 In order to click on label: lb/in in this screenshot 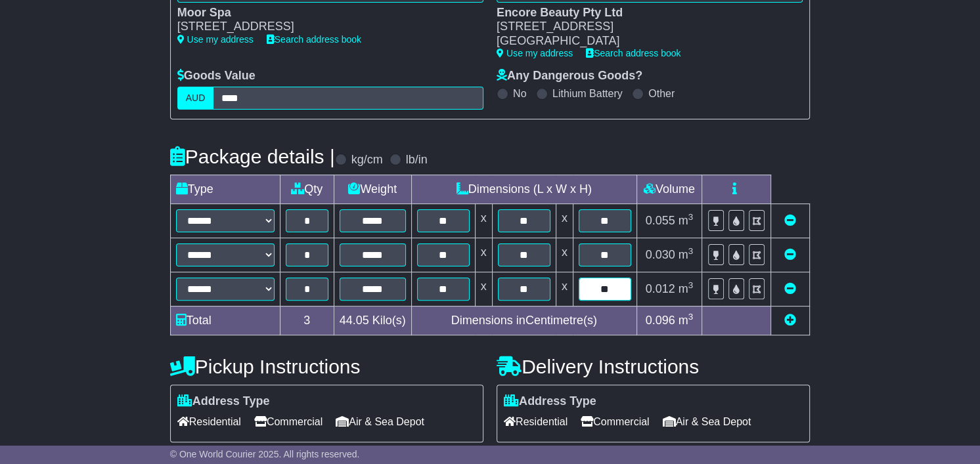, I will do `click(416, 160)`.